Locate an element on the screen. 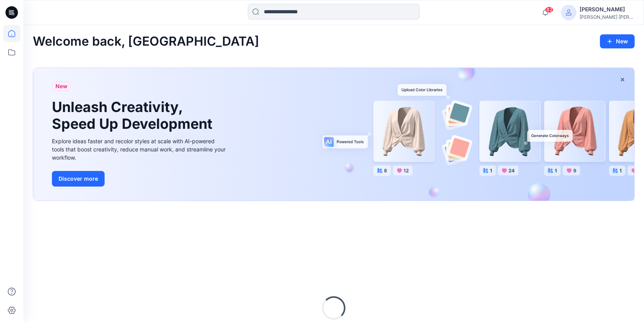  button: New is located at coordinates (618, 41).